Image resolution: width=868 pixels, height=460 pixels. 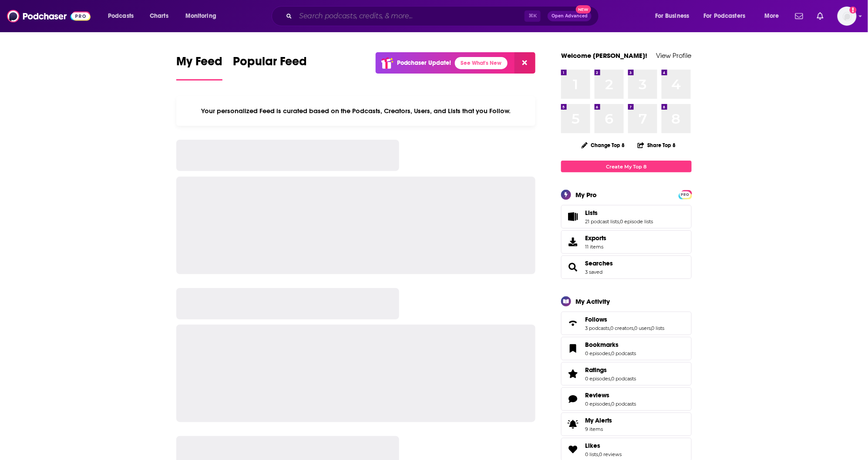 I want to click on button: Open AdvancedNew, so click(x=569, y=16).